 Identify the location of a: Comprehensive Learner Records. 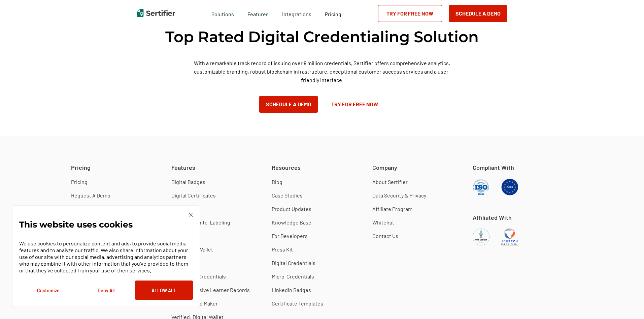
(210, 289).